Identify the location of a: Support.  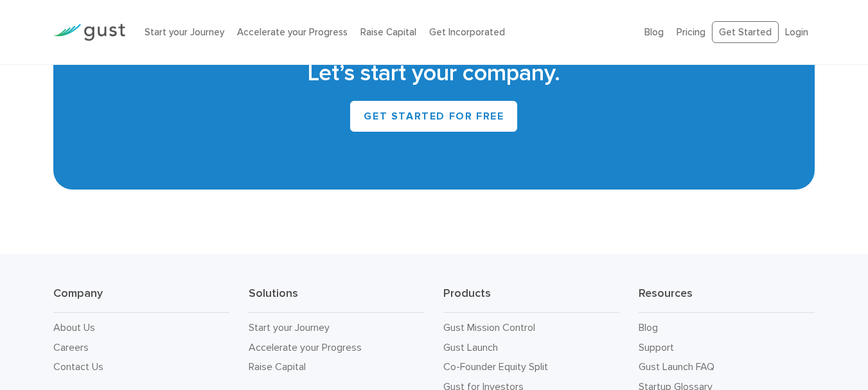
(656, 347).